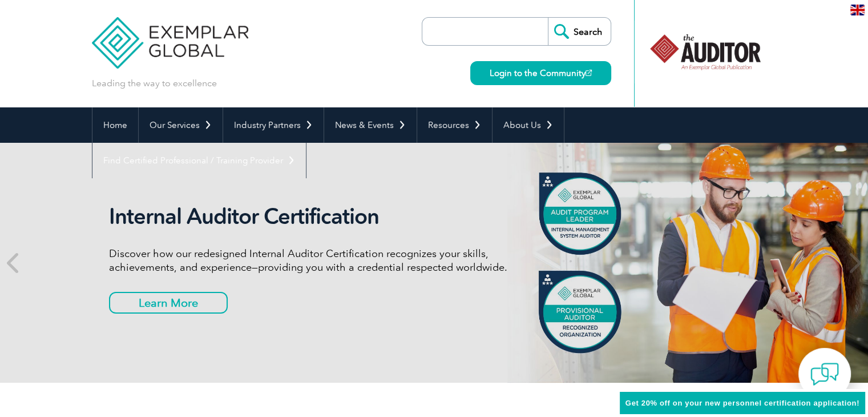  What do you see at coordinates (371, 125) in the screenshot?
I see `a: News & Events` at bounding box center [371, 125].